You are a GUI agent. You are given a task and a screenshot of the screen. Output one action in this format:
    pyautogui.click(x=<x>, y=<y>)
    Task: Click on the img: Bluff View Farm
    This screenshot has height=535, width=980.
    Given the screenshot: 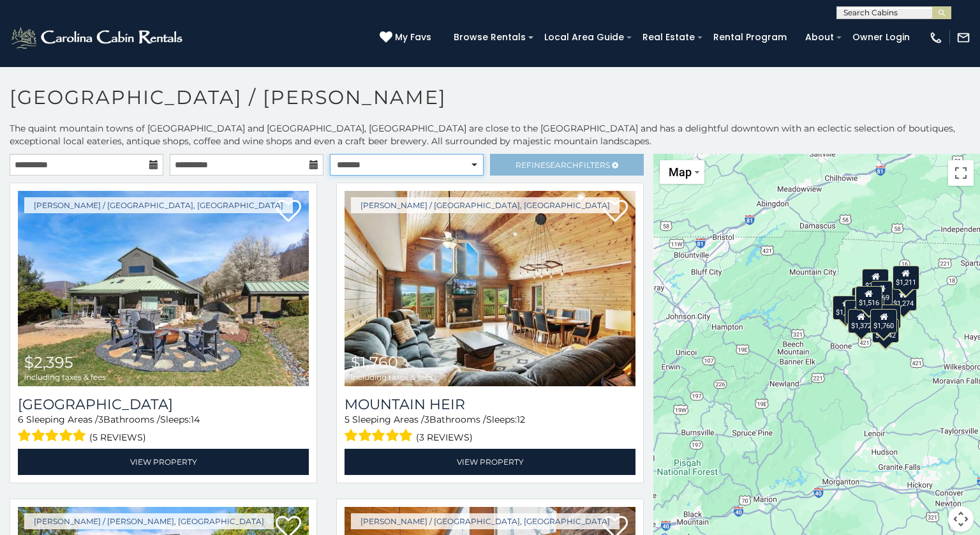 What is the action you would take?
    pyautogui.click(x=164, y=288)
    